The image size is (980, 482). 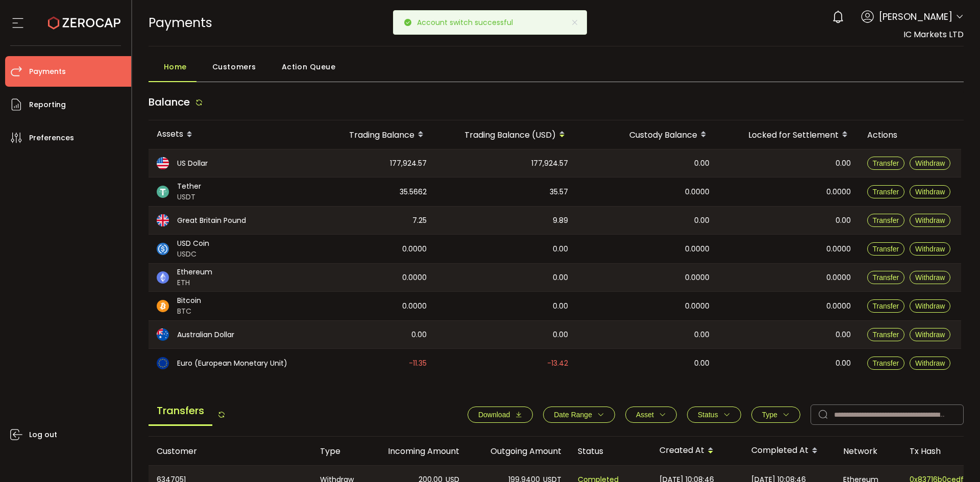 What do you see at coordinates (418, 363) in the screenshot?
I see `span: -11.35` at bounding box center [418, 363].